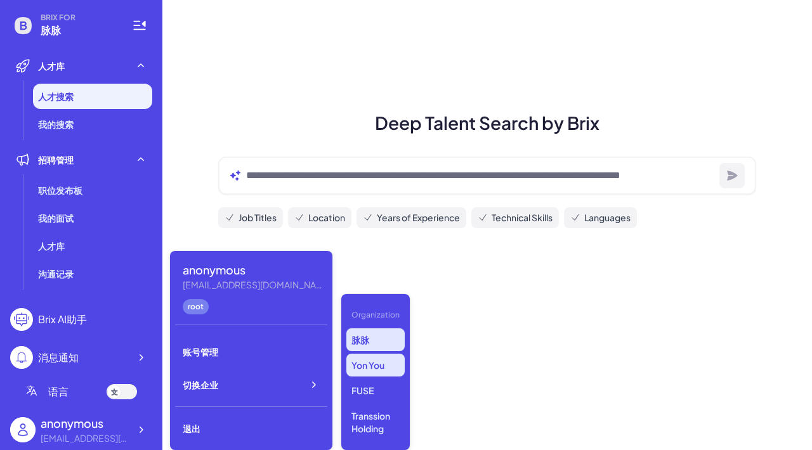 The image size is (812, 450). What do you see at coordinates (58, 358) in the screenshot?
I see `div: 消息通知` at bounding box center [58, 358].